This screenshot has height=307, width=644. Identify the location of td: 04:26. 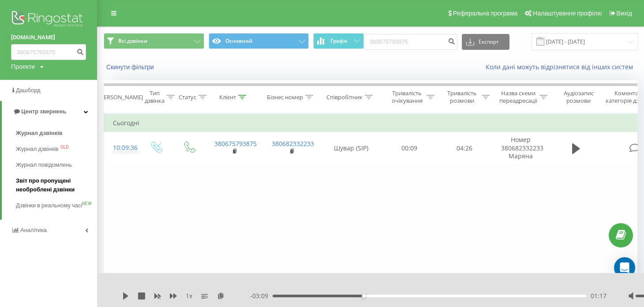
(464, 149).